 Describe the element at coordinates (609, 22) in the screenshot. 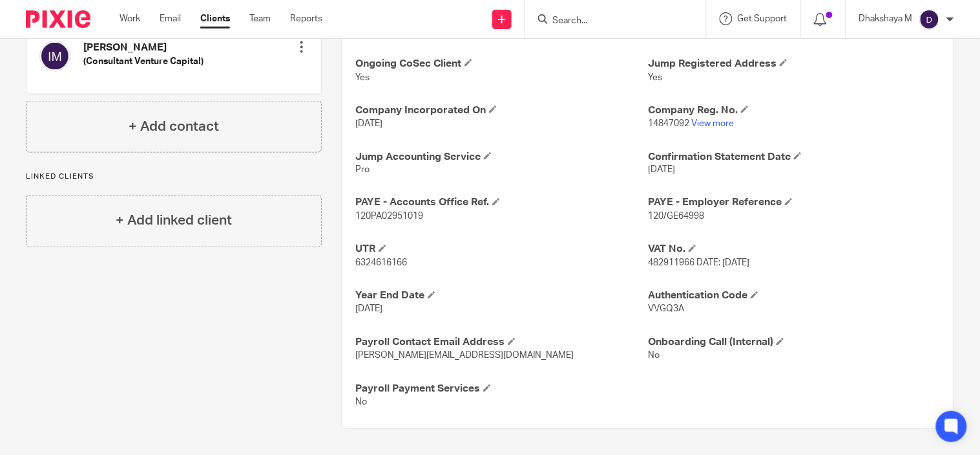

I see `input: Search` at that location.